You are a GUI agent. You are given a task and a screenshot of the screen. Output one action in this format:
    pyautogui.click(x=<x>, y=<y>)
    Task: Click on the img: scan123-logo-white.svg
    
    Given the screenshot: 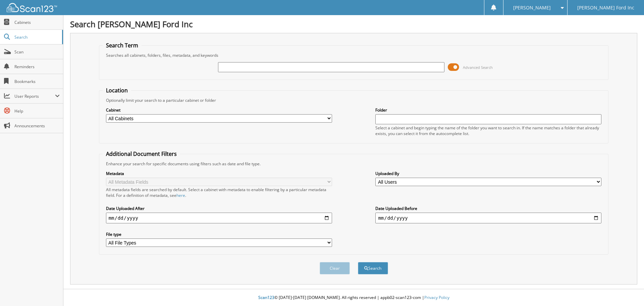 What is the action you would take?
    pyautogui.click(x=32, y=7)
    